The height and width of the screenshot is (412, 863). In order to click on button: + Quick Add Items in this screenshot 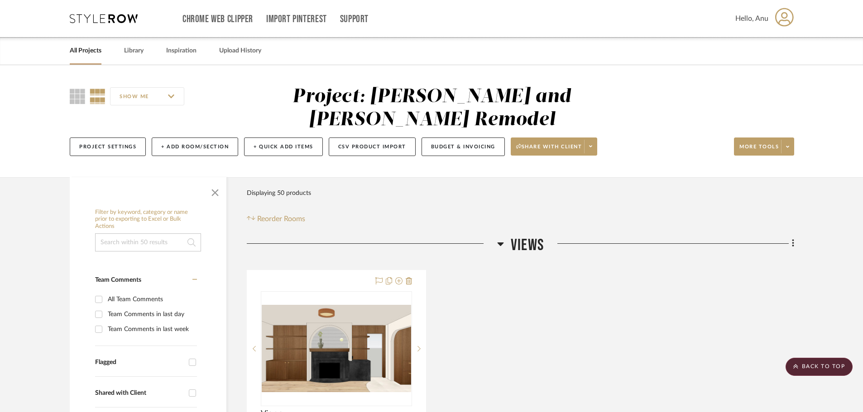, I will do `click(283, 147)`.